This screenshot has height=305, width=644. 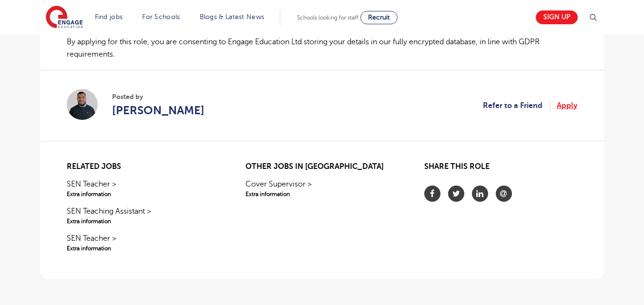 What do you see at coordinates (161, 16) in the screenshot?
I see `a: For Schools` at bounding box center [161, 16].